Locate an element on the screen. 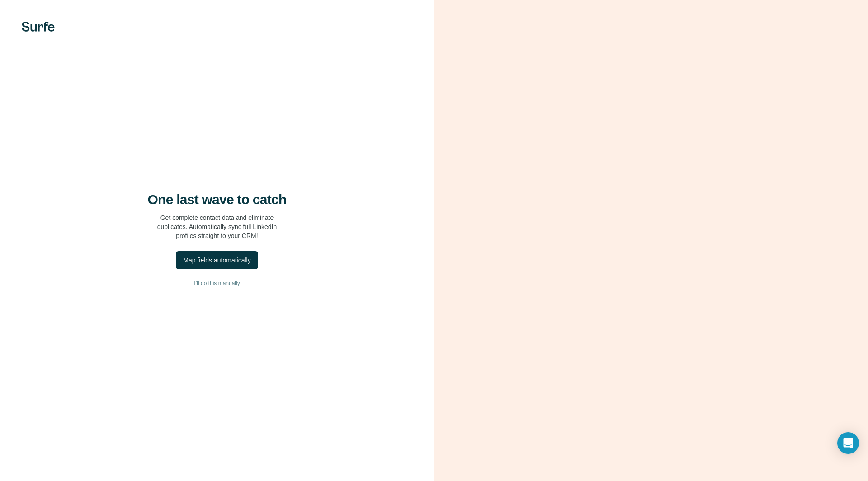  h4: One last wave to catch is located at coordinates (217, 200).